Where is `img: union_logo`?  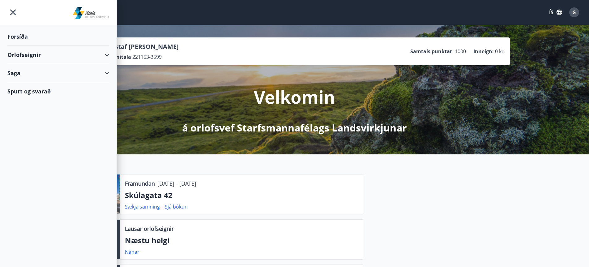 img: union_logo is located at coordinates (91, 13).